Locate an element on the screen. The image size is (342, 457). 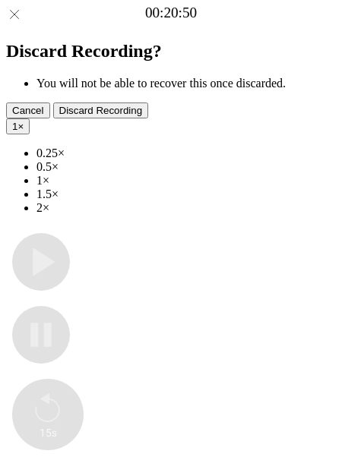
button: Cancel is located at coordinates (28, 110).